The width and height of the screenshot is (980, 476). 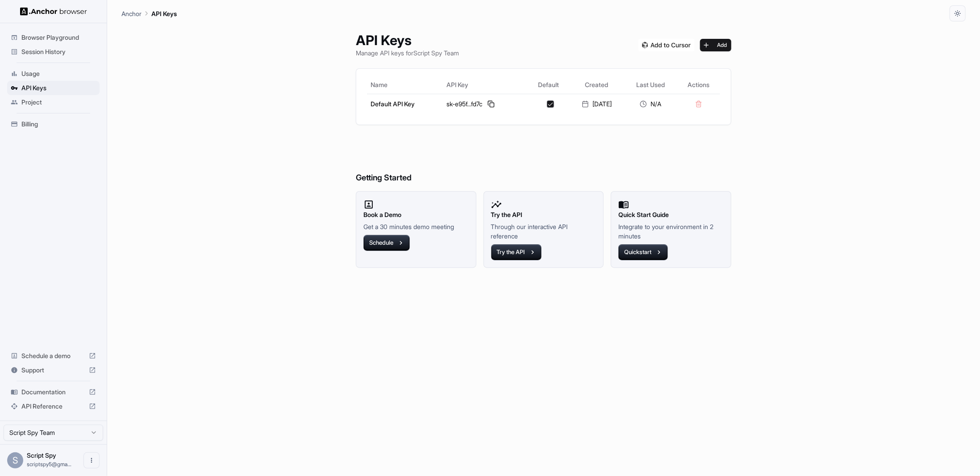 I want to click on span: Project, so click(x=58, y=102).